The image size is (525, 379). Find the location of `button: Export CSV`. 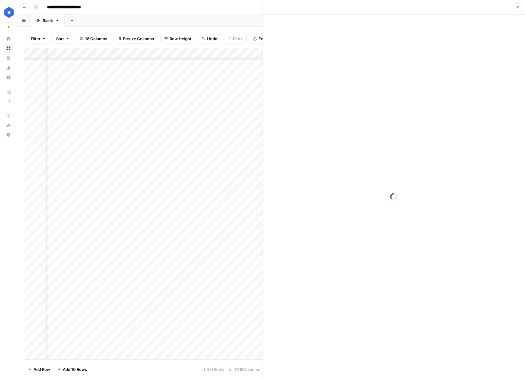

button: Export CSV is located at coordinates (266, 39).